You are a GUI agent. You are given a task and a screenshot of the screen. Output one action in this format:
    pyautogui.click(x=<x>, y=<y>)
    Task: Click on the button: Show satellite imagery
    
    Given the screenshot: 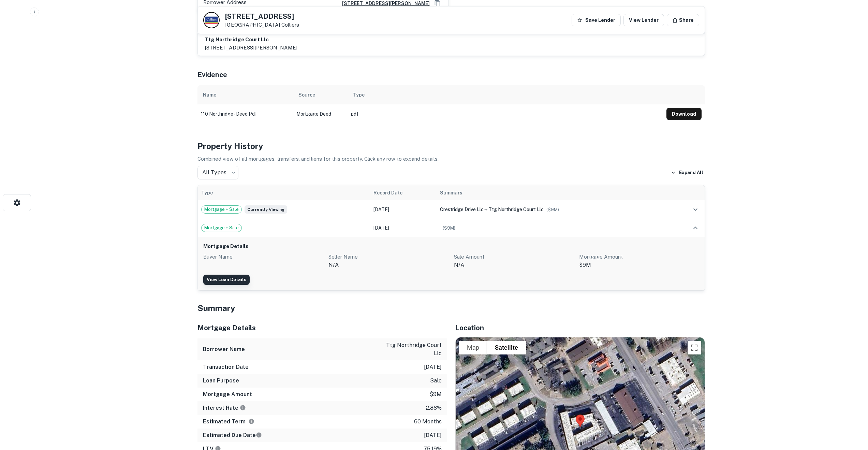 What is the action you would take?
    pyautogui.click(x=506, y=348)
    